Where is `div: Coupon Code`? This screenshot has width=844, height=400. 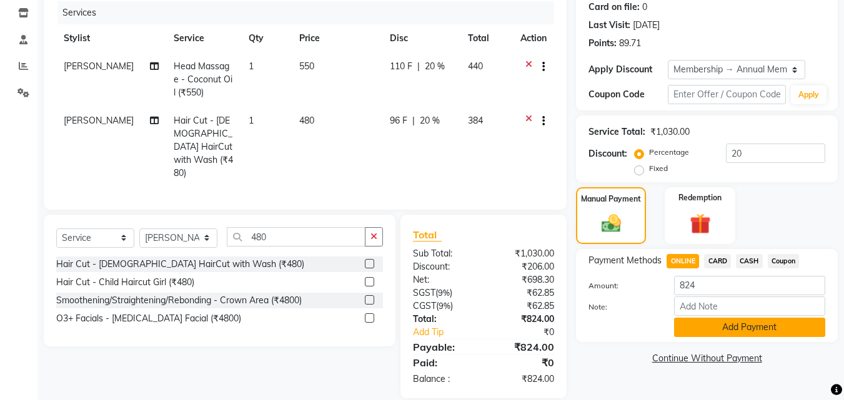 div: Coupon Code is located at coordinates (628, 94).